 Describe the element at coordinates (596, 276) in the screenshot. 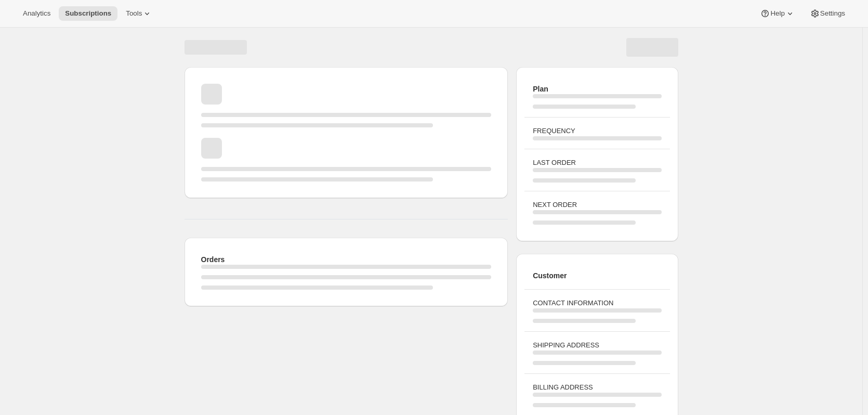

I see `h2: Customer` at that location.